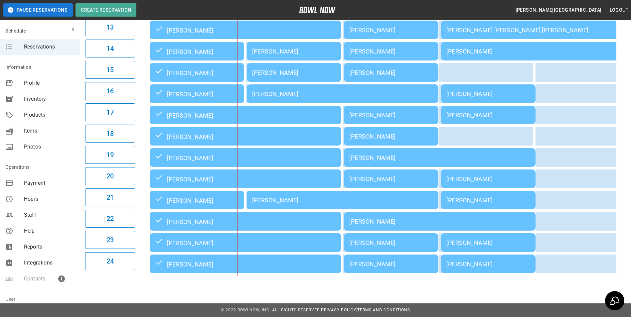 The width and height of the screenshot is (631, 317). I want to click on h6: 18, so click(110, 134).